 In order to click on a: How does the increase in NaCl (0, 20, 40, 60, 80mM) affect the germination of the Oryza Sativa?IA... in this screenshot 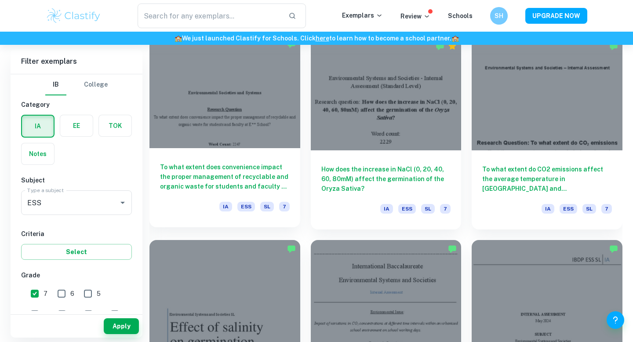, I will do `click(386, 133)`.